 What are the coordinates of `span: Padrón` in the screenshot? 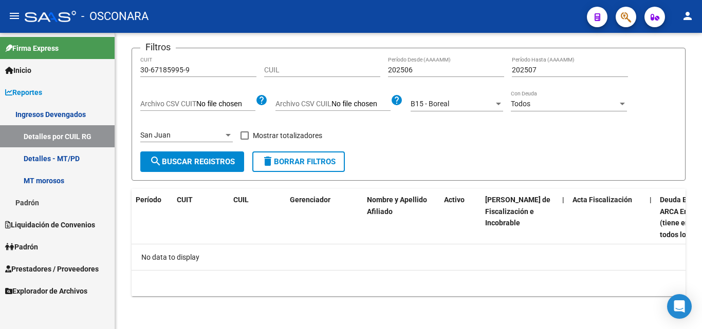 It's located at (22, 247).